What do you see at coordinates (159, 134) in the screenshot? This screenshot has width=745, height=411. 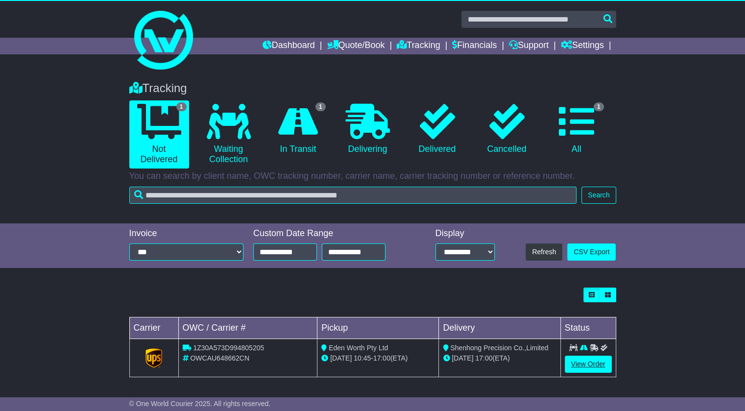 I see `a: 1 Not Delivered` at bounding box center [159, 134].